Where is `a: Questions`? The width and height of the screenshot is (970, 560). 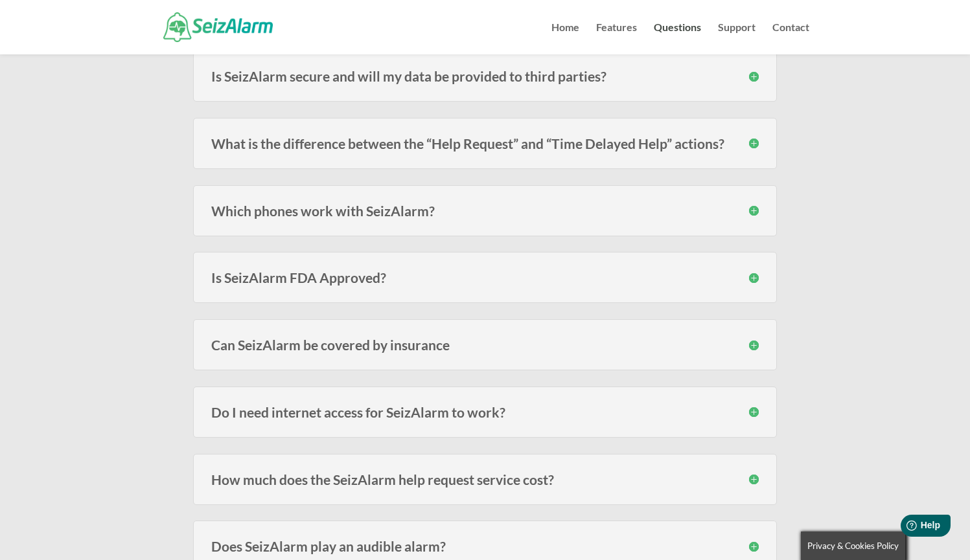 a: Questions is located at coordinates (677, 38).